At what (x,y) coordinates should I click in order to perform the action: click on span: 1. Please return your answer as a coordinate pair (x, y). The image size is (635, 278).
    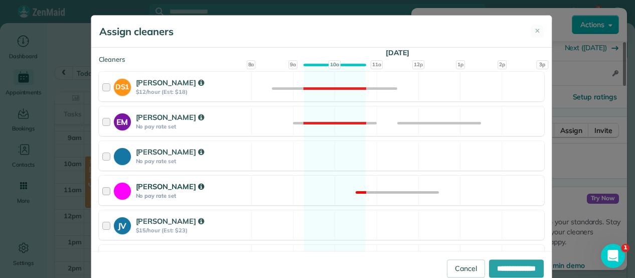
    Looking at the image, I should click on (625, 248).